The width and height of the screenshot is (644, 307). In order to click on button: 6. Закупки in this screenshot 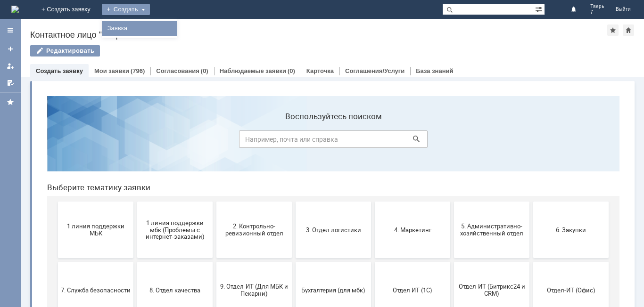, I will do `click(531, 141)`.